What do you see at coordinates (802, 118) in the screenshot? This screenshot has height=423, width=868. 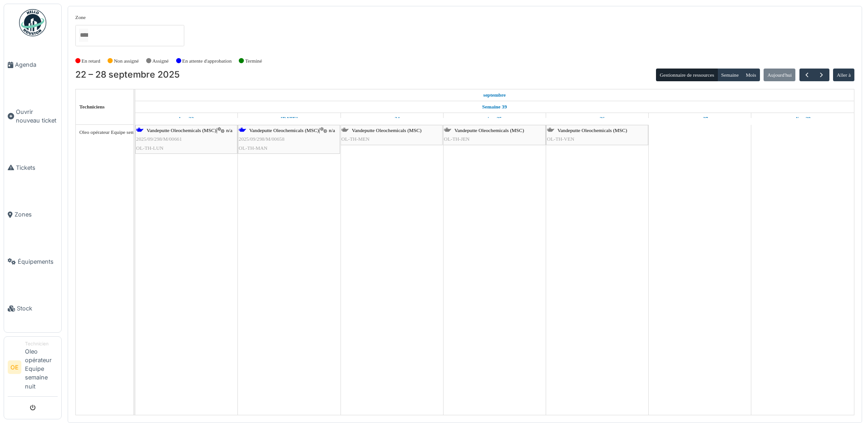 I see `a: 28 septembre 2025` at bounding box center [802, 118].